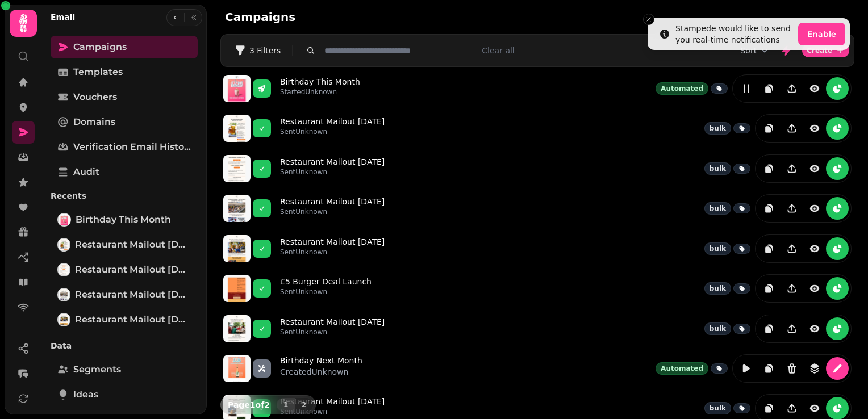 This screenshot has width=868, height=419. Describe the element at coordinates (124, 370) in the screenshot. I see `a: Segments` at that location.